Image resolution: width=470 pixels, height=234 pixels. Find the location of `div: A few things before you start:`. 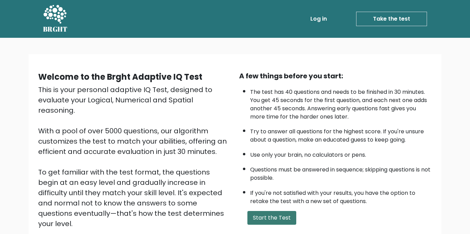

div: A few things before you start: is located at coordinates (336, 76).